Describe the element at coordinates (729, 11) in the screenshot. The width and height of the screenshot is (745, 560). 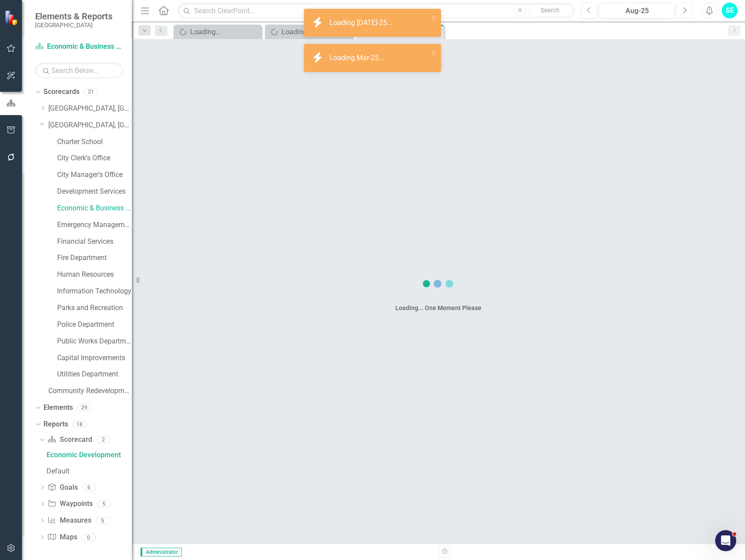
I see `button: SE` at that location.